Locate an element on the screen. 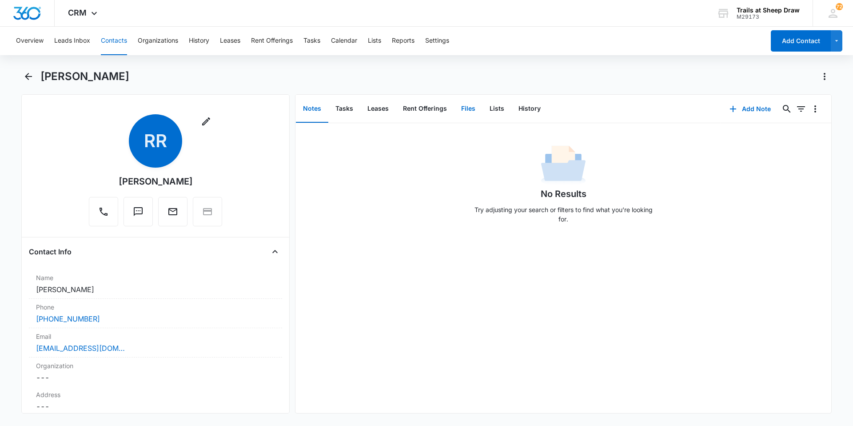 This screenshot has height=426, width=853. h4: Contact Info is located at coordinates (50, 252).